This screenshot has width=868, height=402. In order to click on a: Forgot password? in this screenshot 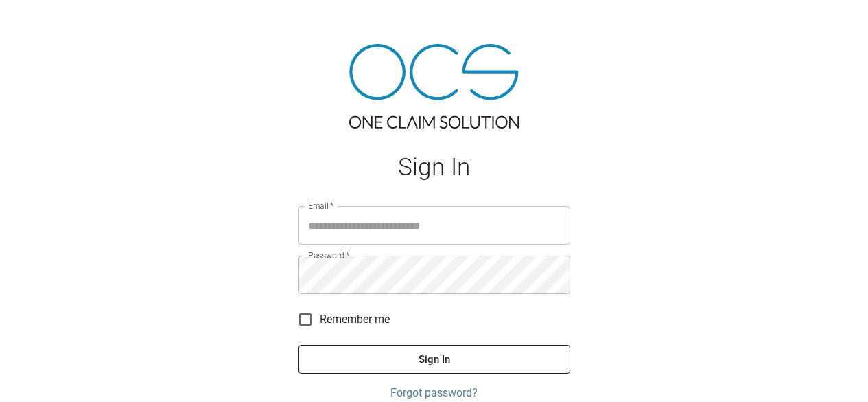, I will do `click(434, 393)`.